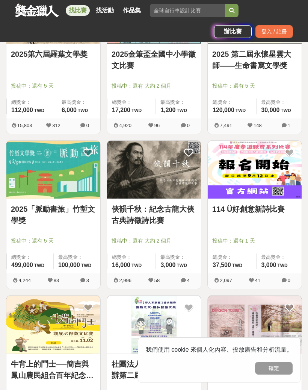 The height and width of the screenshot is (390, 308). What do you see at coordinates (24, 280) in the screenshot?
I see `span: 4,244` at bounding box center [24, 280].